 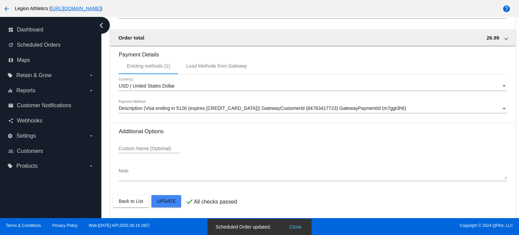 I want to click on i: email, so click(x=11, y=105).